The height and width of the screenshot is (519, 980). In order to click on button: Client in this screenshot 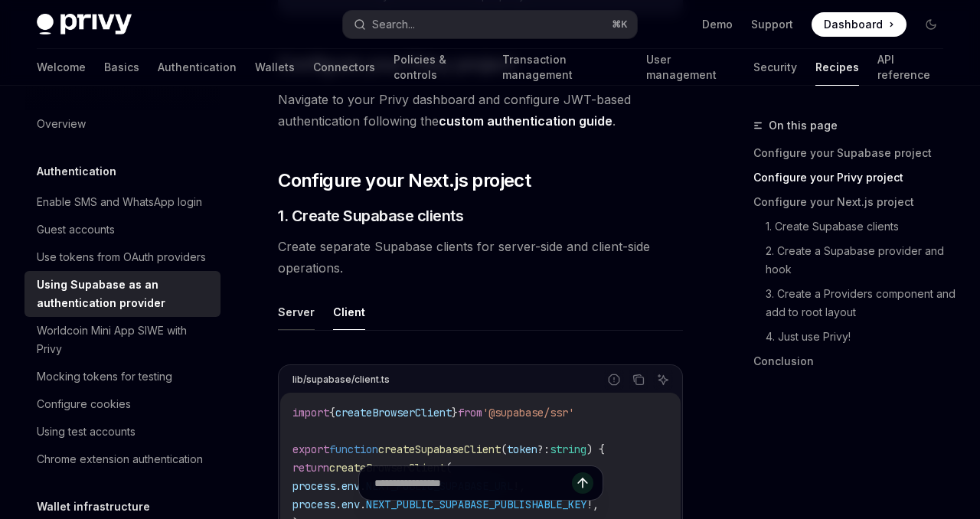, I will do `click(349, 312)`.